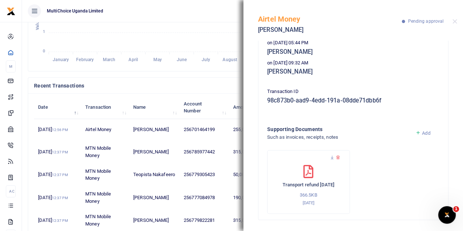 The image size is (463, 231). I want to click on tspan: March, so click(109, 60).